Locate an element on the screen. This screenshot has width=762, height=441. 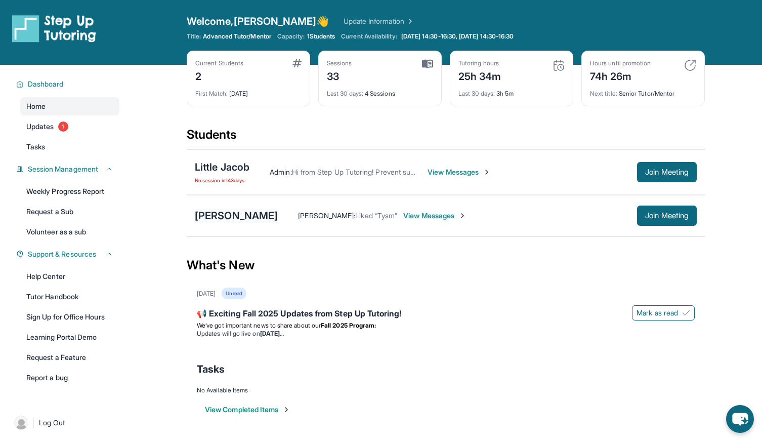
div: Little Jacob is located at coordinates (222, 167).